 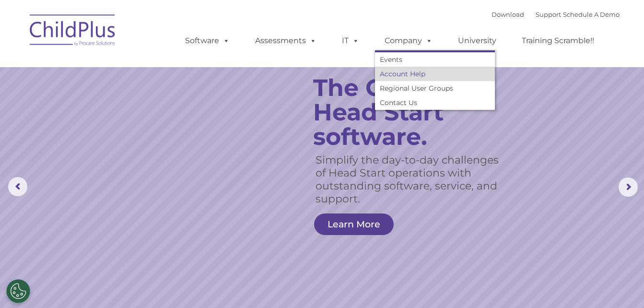 I want to click on button: Cookies Settings, so click(x=19, y=292).